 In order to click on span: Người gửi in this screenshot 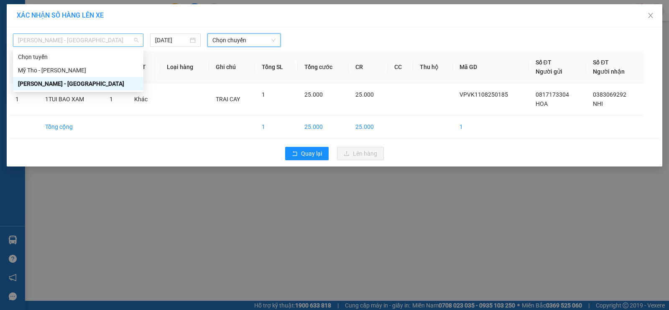, I will do `click(549, 72)`.